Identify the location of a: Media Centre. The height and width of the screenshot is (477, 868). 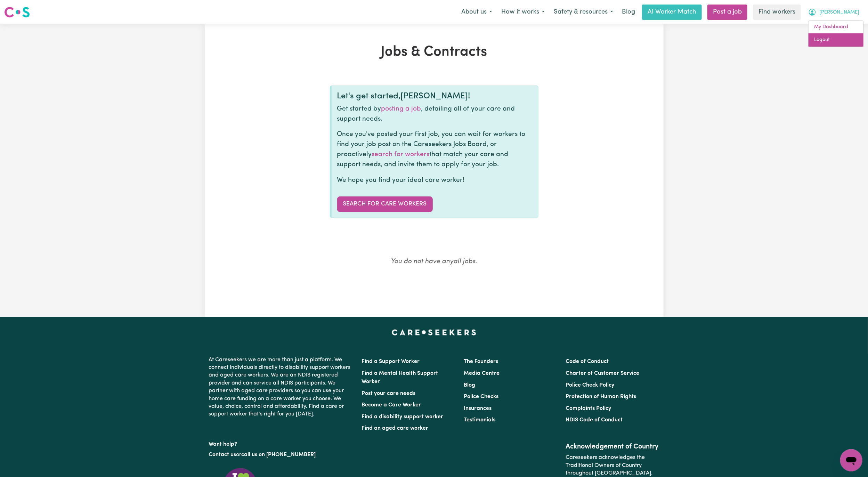
(481, 373).